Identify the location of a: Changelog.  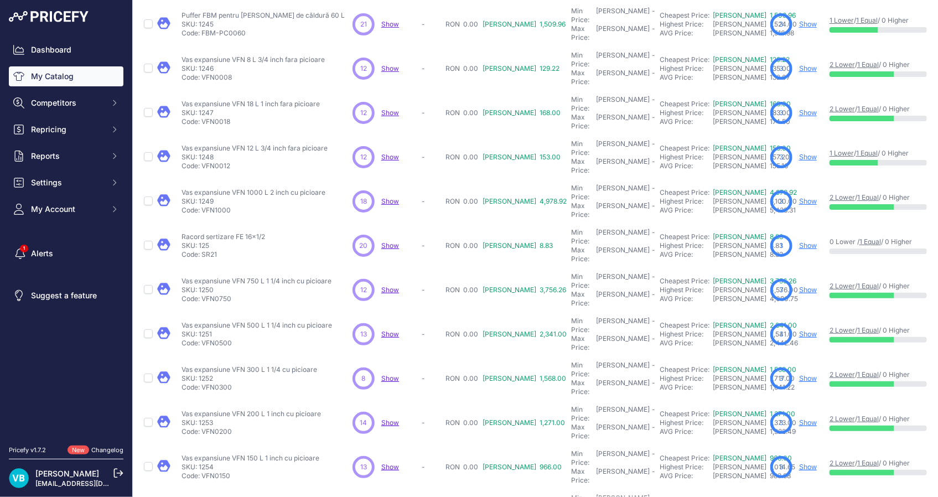
(107, 450).